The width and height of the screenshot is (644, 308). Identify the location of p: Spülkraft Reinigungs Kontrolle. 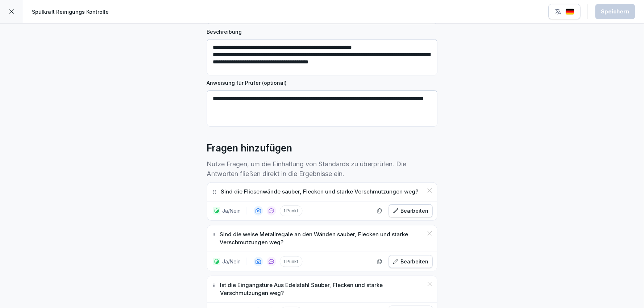
(71, 12).